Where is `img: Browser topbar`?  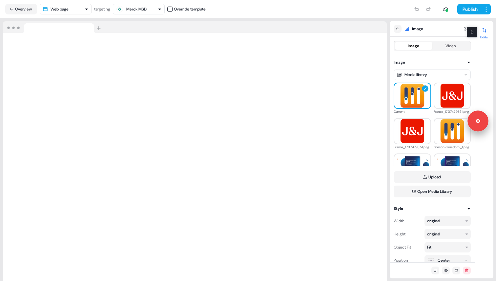
img: Browser topbar is located at coordinates (53, 27).